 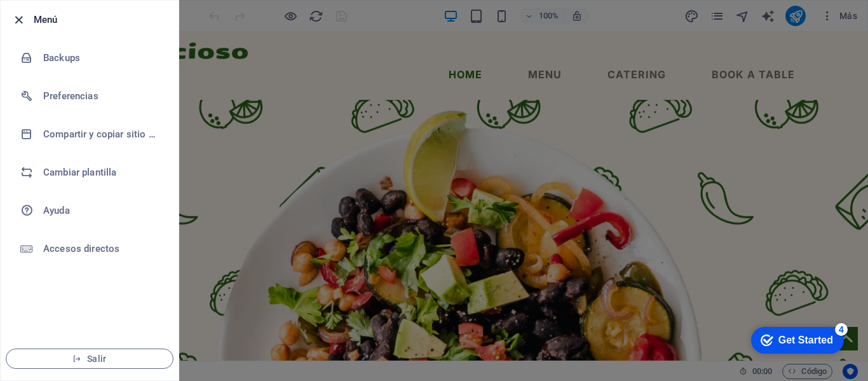 I want to click on h6: Accesos directos, so click(x=101, y=249).